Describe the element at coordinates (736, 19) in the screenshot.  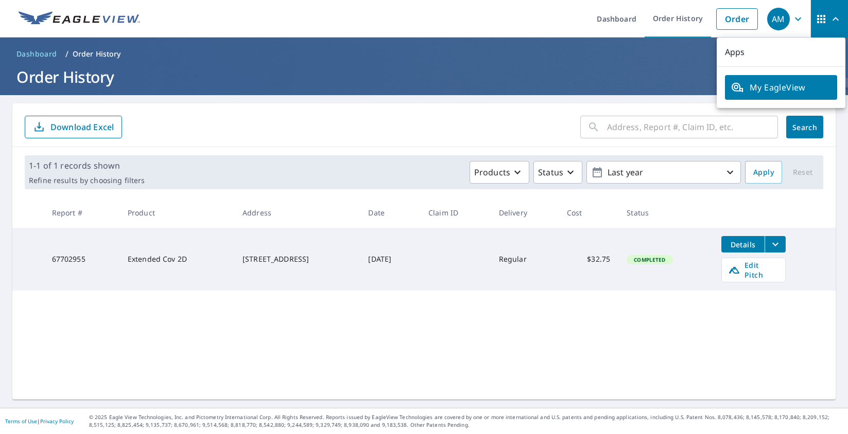
I see `a: Order` at that location.